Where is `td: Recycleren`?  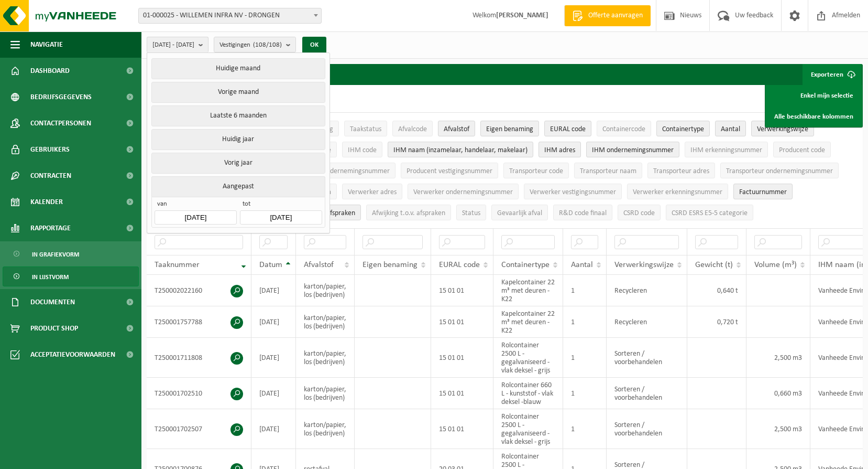 td: Recycleren is located at coordinates (647, 322).